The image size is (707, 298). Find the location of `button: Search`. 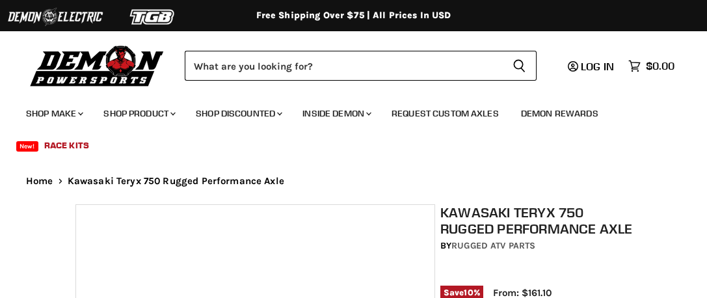

button: Search is located at coordinates (519, 66).